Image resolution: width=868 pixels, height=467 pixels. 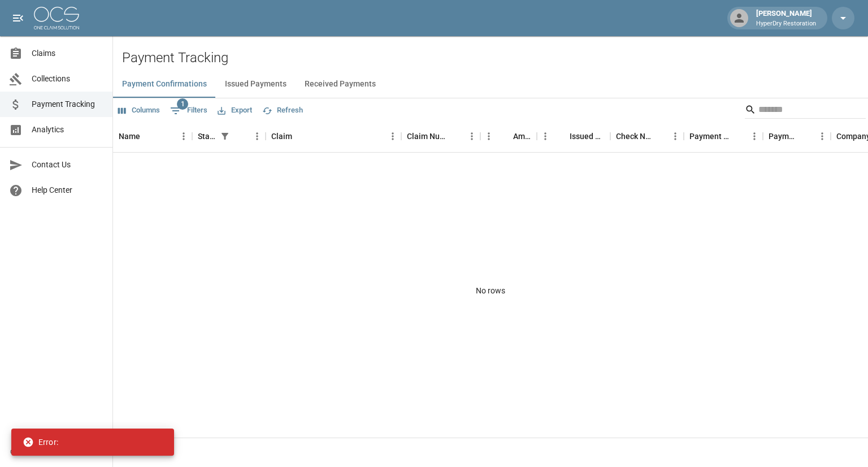 I want to click on div: 1 active filter, so click(x=225, y=137).